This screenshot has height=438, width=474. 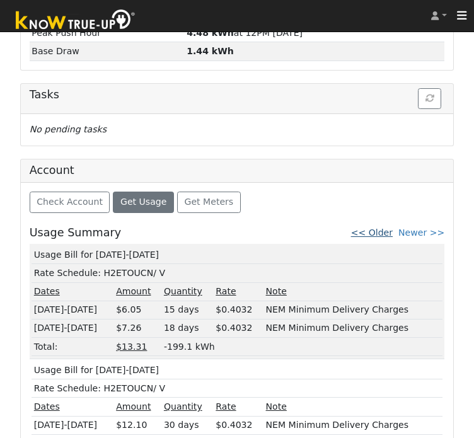 I want to click on span: Get Meters, so click(x=209, y=202).